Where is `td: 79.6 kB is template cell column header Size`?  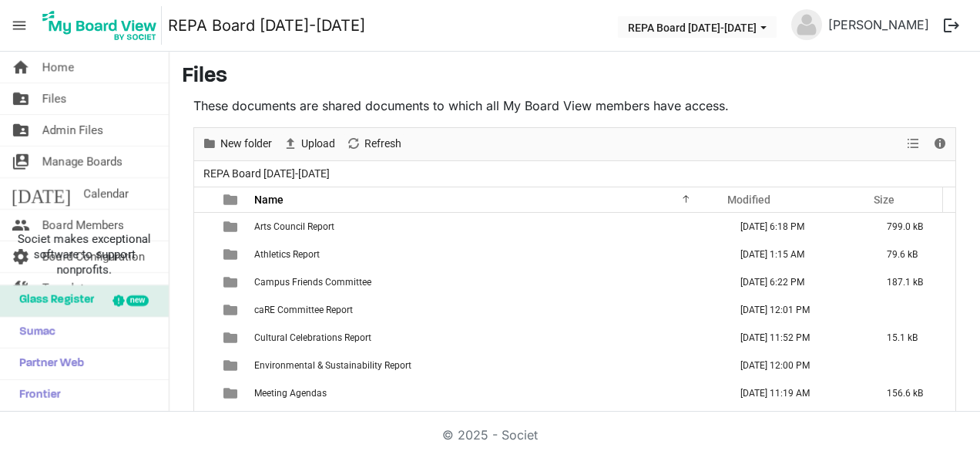
td: 79.6 kB is template cell column header Size is located at coordinates (913, 255).